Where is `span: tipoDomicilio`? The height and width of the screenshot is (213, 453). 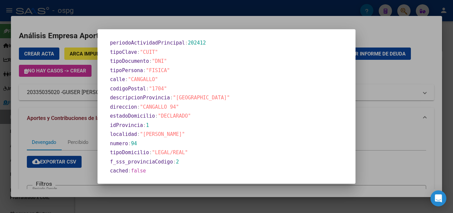 span: tipoDomicilio is located at coordinates (129, 152).